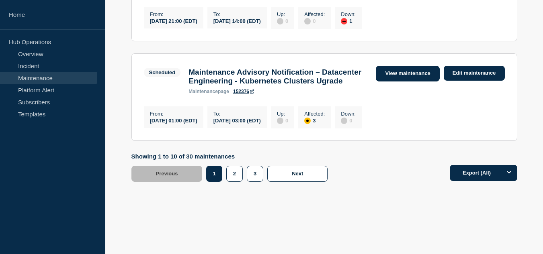 Image resolution: width=543 pixels, height=254 pixels. Describe the element at coordinates (167, 174) in the screenshot. I see `button: Previous` at that location.